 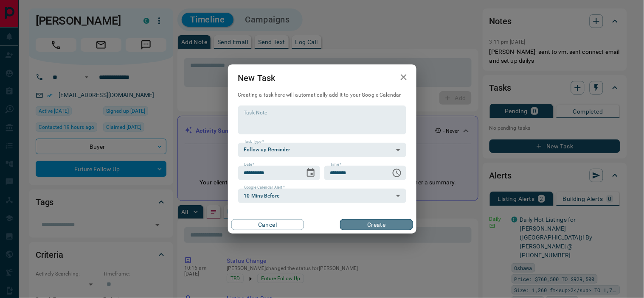 I want to click on label: Time, so click(x=335, y=165).